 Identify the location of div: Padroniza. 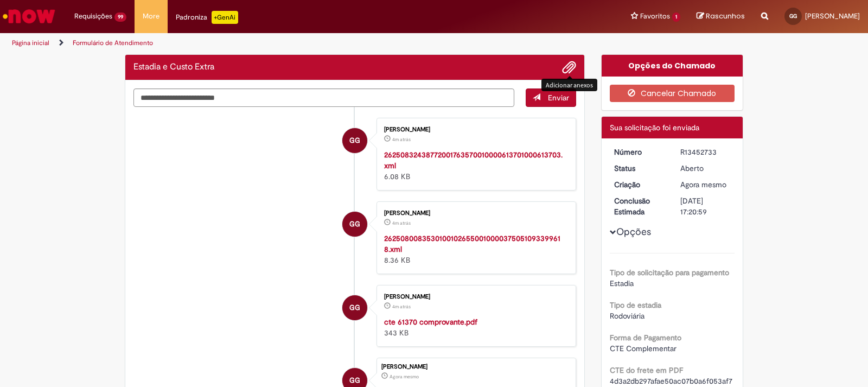
(206, 18).